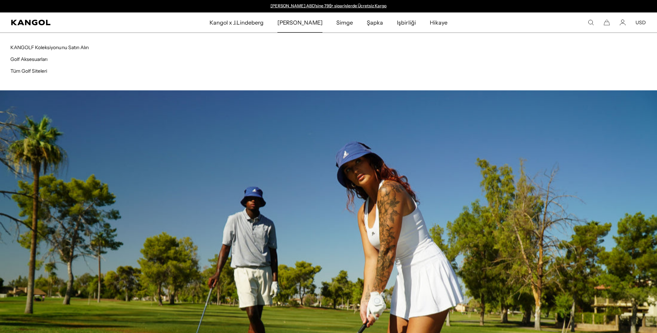  What do you see at coordinates (607, 23) in the screenshot?
I see `button: Araba` at bounding box center [607, 23].